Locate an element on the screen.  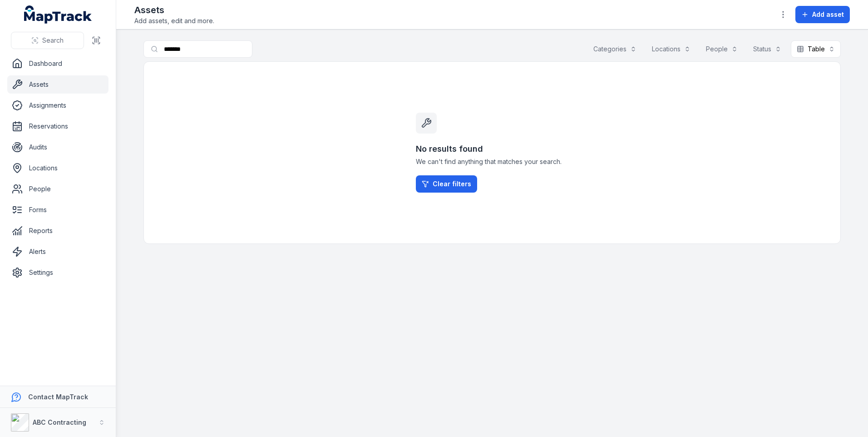
a: Reports is located at coordinates (57, 231).